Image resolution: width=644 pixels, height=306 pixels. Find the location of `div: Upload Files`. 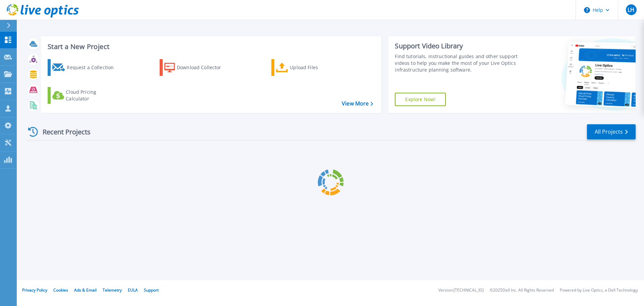

div: Upload Files is located at coordinates (317, 67).